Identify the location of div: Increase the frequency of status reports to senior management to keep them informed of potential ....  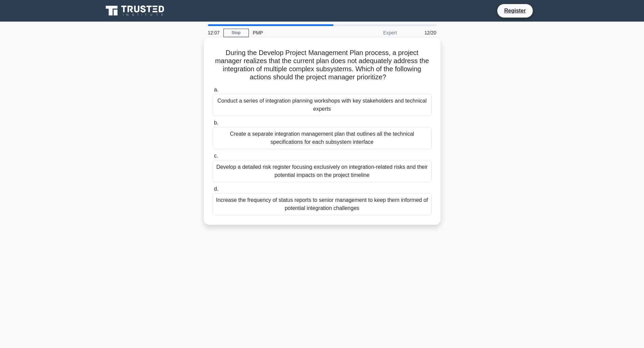
(322, 204).